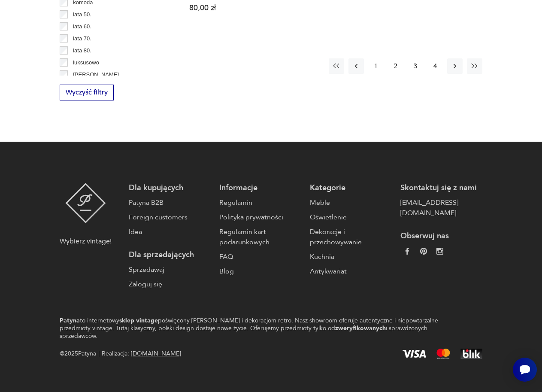 The image size is (542, 392). I want to click on p: Skontaktuj się z nami, so click(441, 188).